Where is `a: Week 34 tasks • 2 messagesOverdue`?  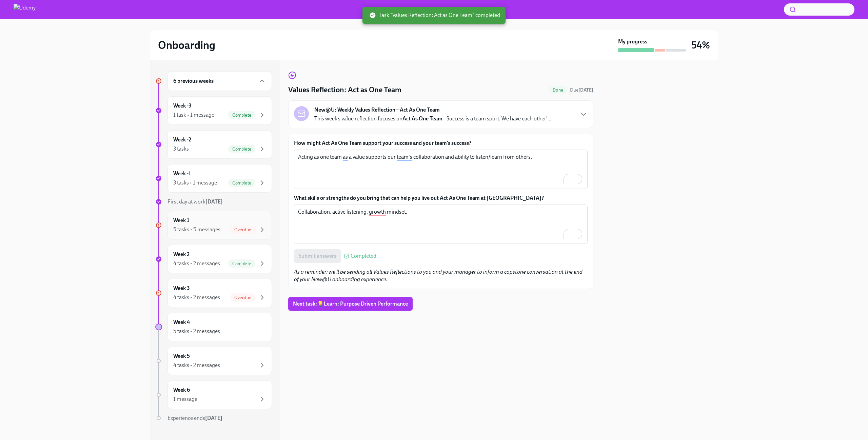 a: Week 34 tasks • 2 messagesOverdue is located at coordinates (213, 293).